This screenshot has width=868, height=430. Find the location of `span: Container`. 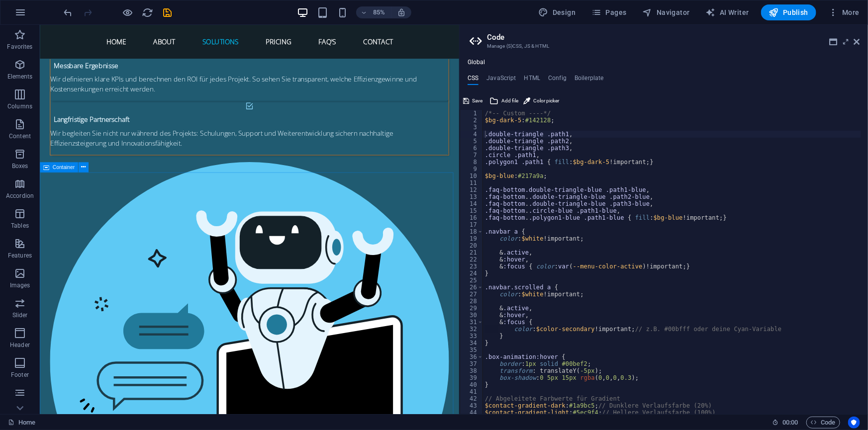

span: Container is located at coordinates (64, 167).